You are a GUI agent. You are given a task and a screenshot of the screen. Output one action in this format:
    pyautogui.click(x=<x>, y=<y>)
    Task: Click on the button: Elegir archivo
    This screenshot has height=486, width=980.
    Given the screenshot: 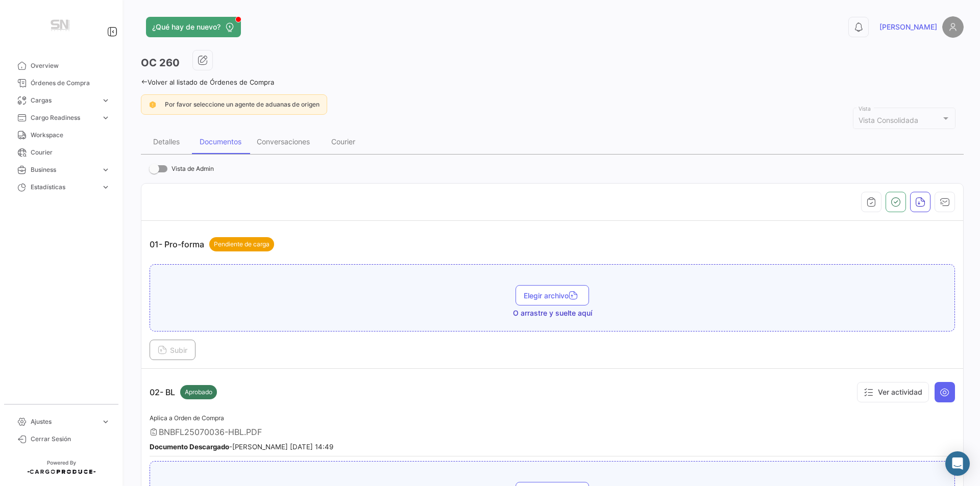 What is the action you would take?
    pyautogui.click(x=552, y=295)
    